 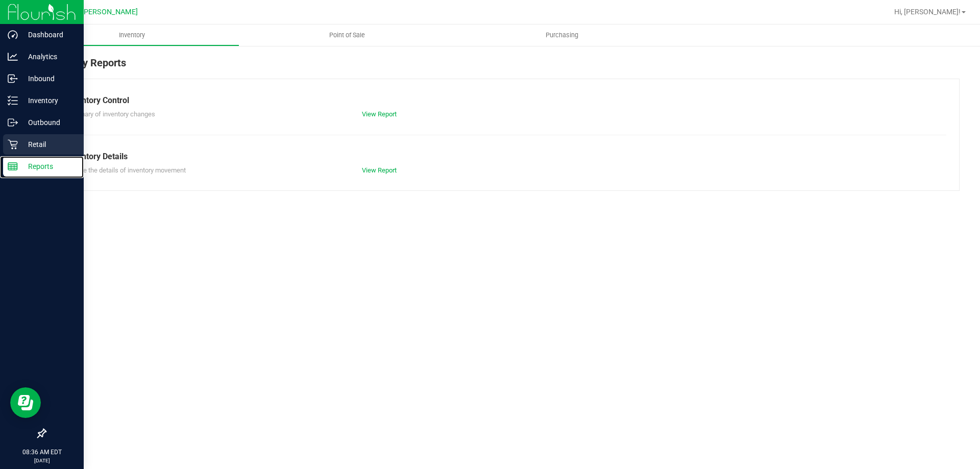 What do you see at coordinates (132, 35) in the screenshot?
I see `a: Inventory` at bounding box center [132, 35].